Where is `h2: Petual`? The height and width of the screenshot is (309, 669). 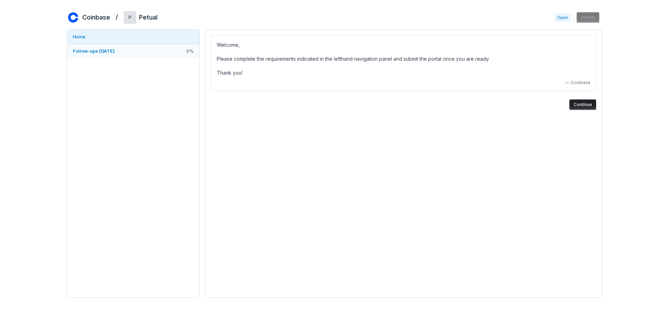
h2: Petual is located at coordinates (148, 17).